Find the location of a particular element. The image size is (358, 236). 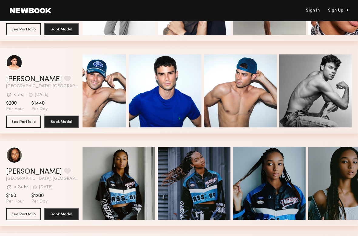

div: < 24 hr is located at coordinates (21, 187).